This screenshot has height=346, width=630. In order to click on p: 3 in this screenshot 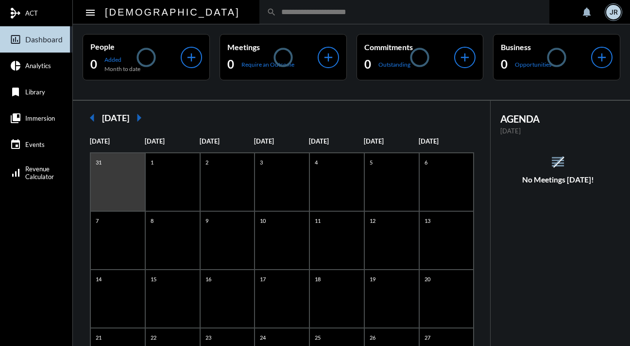, I will do `click(262, 162)`.